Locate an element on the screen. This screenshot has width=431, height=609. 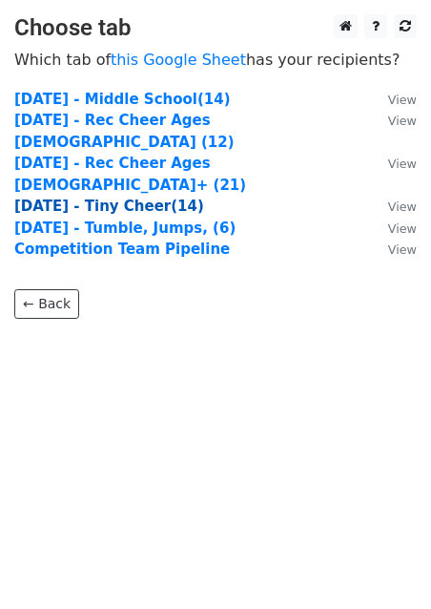
a: Competition Team Pipeline is located at coordinates (122, 249).